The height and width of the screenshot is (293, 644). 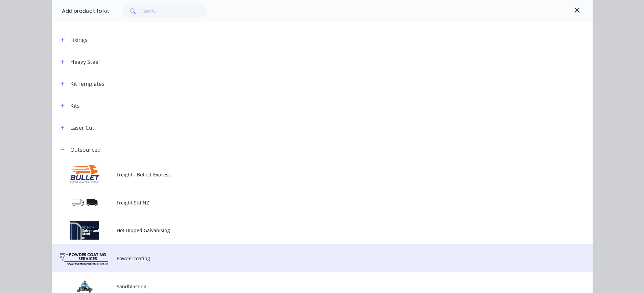 What do you see at coordinates (307, 230) in the screenshot?
I see `span: Hot Dipped Galvanising` at bounding box center [307, 230].